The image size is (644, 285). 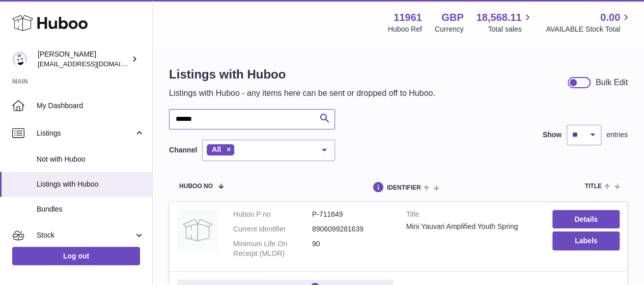 I want to click on a: 18,568.11 Total sales, so click(x=505, y=22).